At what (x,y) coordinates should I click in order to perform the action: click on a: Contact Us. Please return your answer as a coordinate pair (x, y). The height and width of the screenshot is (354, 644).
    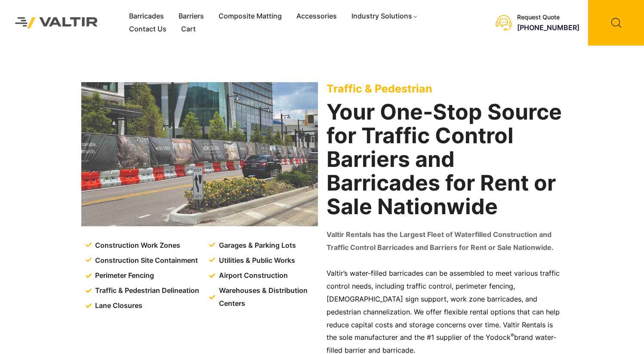
    Looking at the image, I should click on (147, 29).